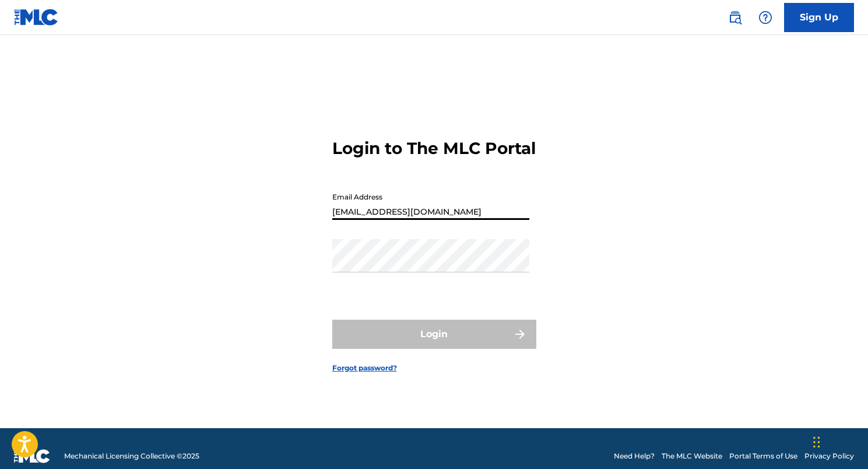 This screenshot has height=469, width=868. What do you see at coordinates (364, 368) in the screenshot?
I see `a: Forgot password?` at bounding box center [364, 368].